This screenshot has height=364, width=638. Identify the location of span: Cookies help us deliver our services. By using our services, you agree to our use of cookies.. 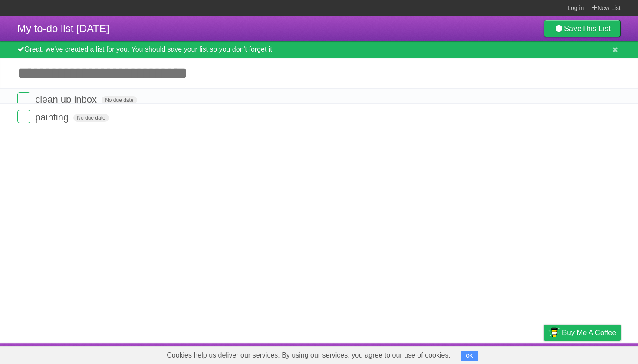
(309, 356).